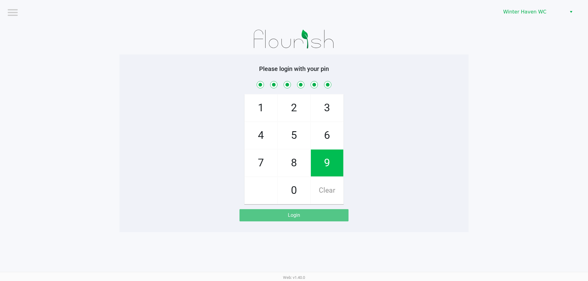  What do you see at coordinates (261, 136) in the screenshot?
I see `span: 4` at bounding box center [261, 136].